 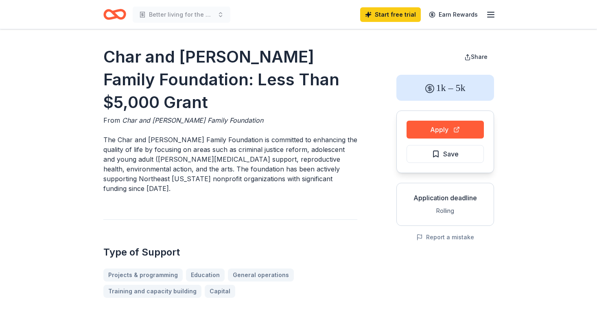 What do you see at coordinates (205, 275) in the screenshot?
I see `a: Education` at bounding box center [205, 275].